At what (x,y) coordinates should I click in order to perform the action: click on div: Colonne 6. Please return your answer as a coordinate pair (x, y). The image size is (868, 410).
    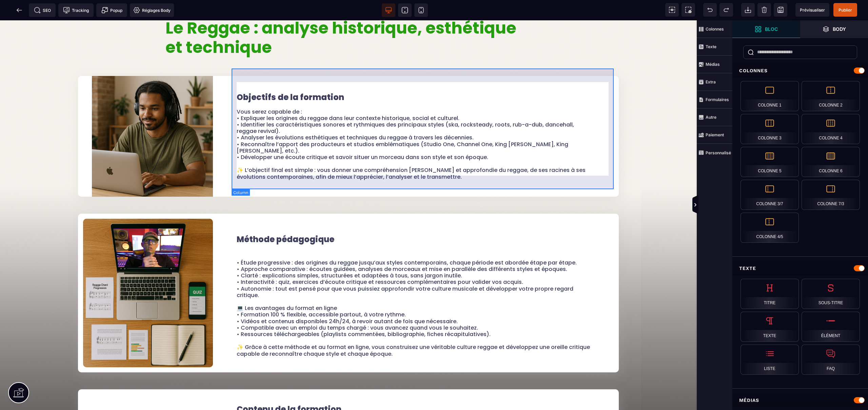
    Looking at the image, I should click on (831, 162).